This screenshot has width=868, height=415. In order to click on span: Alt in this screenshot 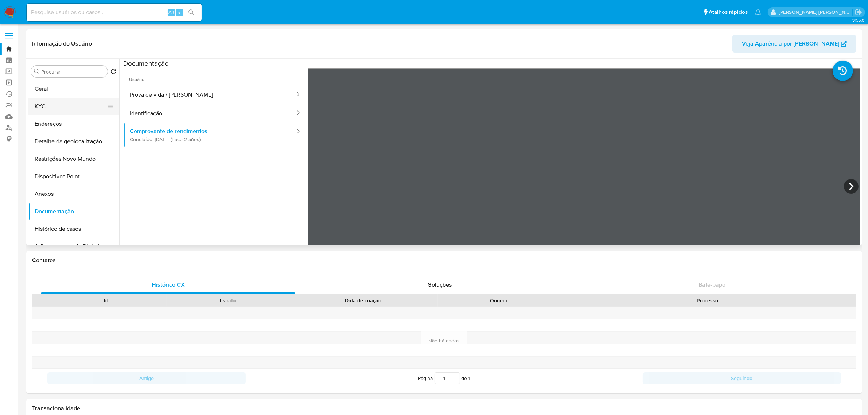, I will do `click(171, 12)`.